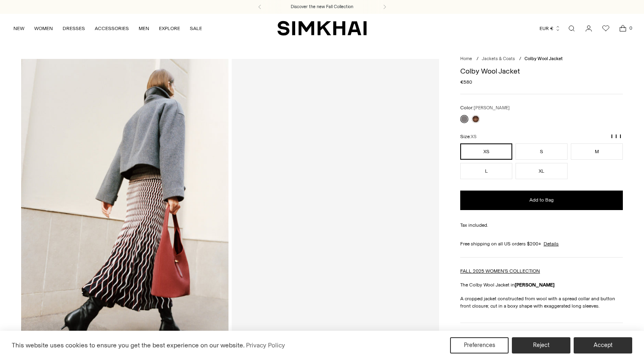  I want to click on button: EUR €, so click(550, 28).